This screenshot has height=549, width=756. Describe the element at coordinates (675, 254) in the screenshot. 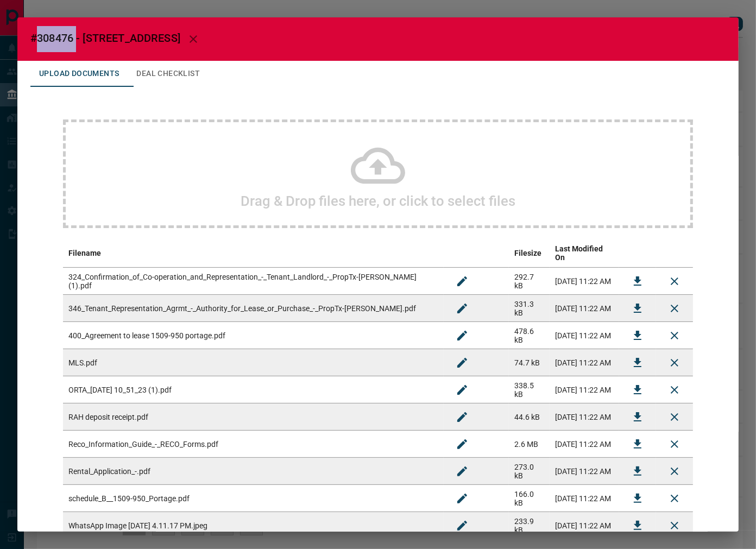

I see `th: delete file action column` at that location.